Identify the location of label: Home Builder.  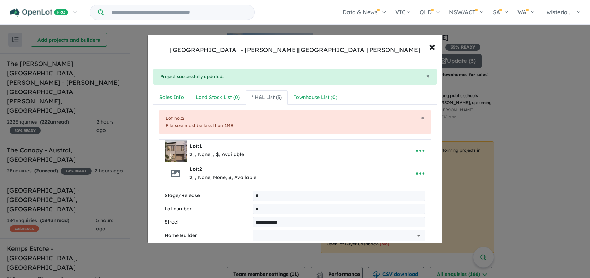
(207, 236).